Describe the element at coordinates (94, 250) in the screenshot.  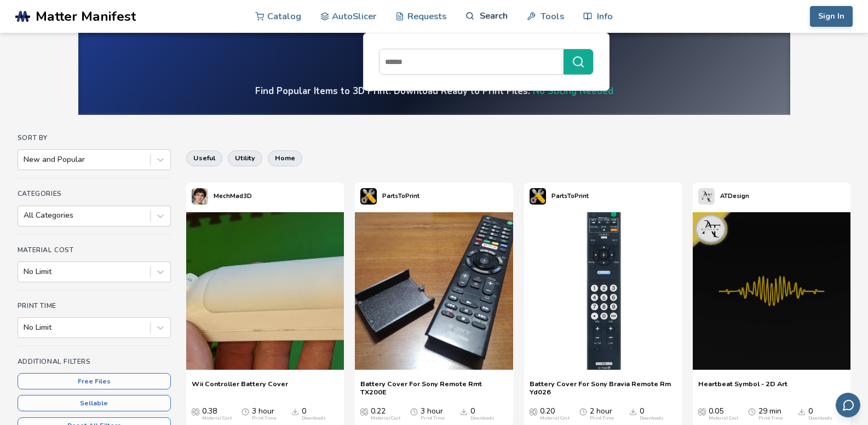
I see `h4: Material Cost` at that location.